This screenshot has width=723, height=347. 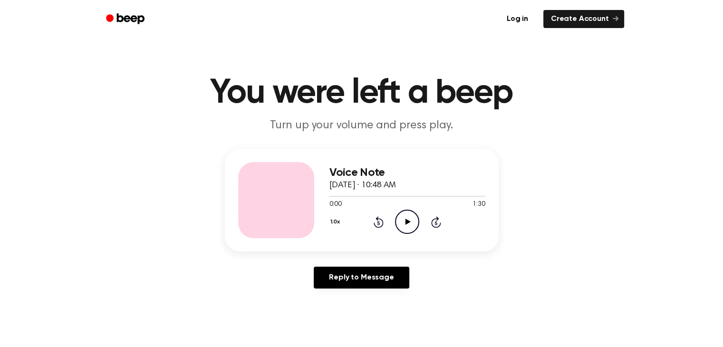 I want to click on h3: Voice Note, so click(x=408, y=173).